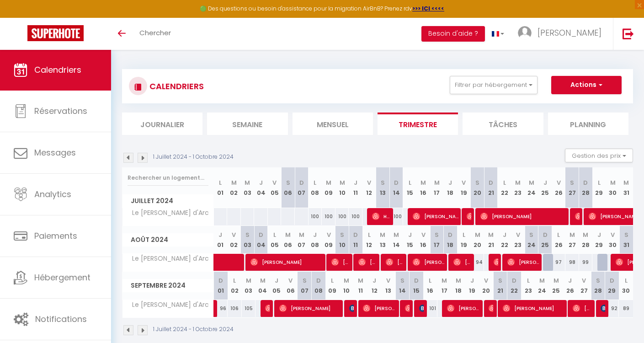 Image resolution: width=644 pixels, height=343 pixels. I want to click on li: Journalier, so click(162, 123).